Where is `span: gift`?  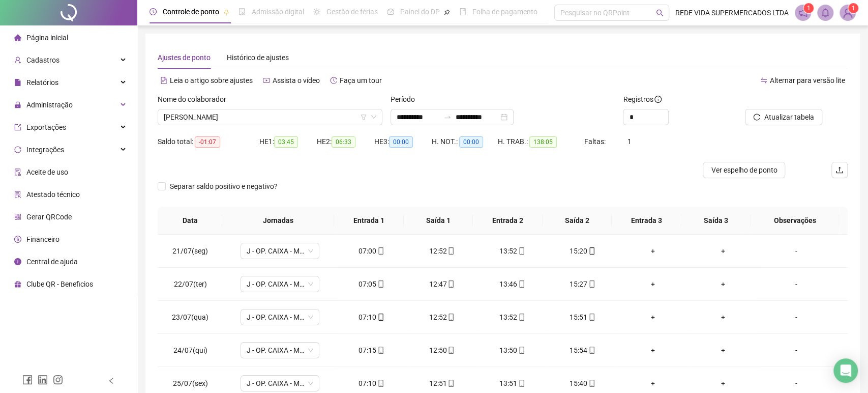
span: gift is located at coordinates (18, 284).